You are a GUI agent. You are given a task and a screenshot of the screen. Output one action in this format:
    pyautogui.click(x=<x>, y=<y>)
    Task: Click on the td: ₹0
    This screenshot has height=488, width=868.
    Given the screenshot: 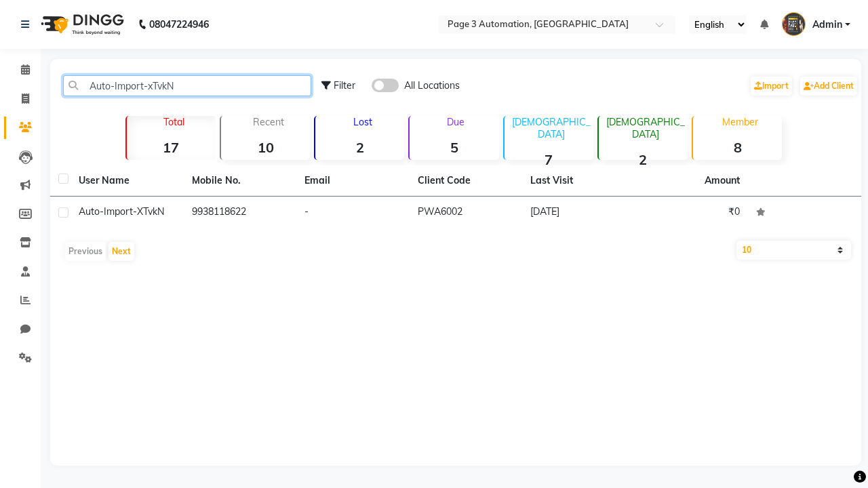 What is the action you would take?
    pyautogui.click(x=692, y=213)
    